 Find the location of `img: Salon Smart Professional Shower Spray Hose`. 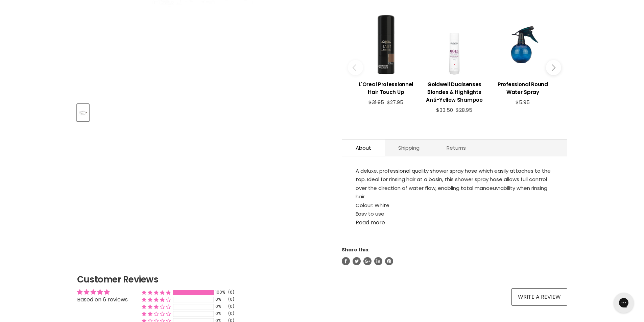

img: Salon Smart Professional Shower Spray Hose is located at coordinates (83, 112).